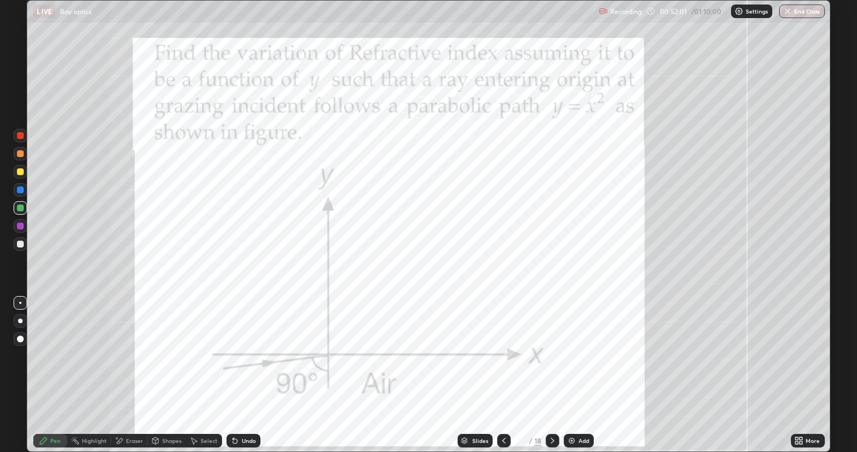  Describe the element at coordinates (134, 441) in the screenshot. I see `div: Eraser` at that location.